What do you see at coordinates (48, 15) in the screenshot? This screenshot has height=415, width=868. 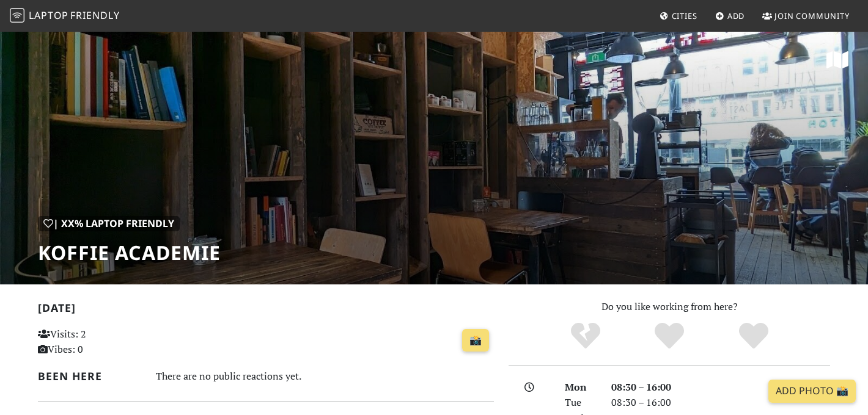 I see `span: Laptop` at bounding box center [48, 15].